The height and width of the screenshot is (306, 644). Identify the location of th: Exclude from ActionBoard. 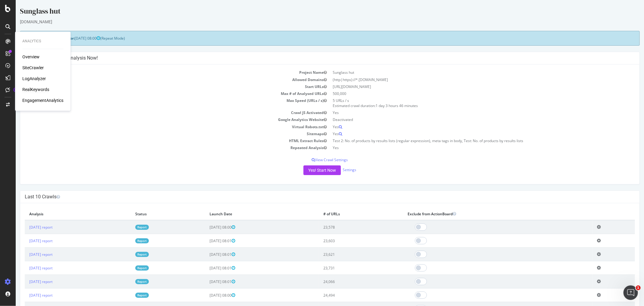
(482, 214).